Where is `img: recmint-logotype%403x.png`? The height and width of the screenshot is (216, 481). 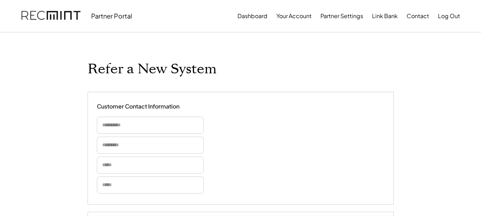 img: recmint-logotype%403x.png is located at coordinates (51, 16).